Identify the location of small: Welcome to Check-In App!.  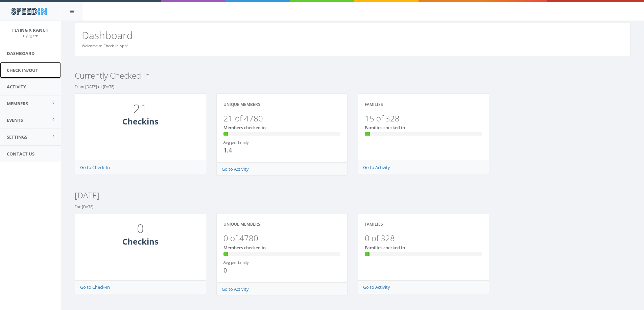
(104, 46).